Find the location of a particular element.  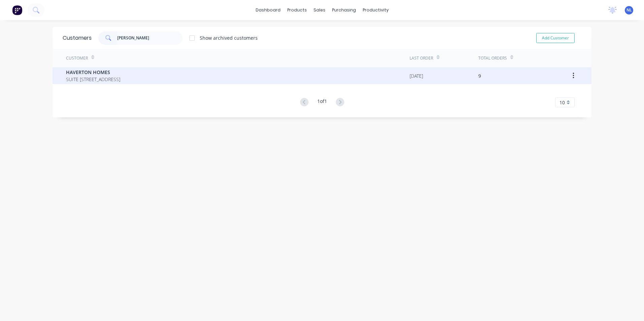

span: 10 is located at coordinates (562, 102).